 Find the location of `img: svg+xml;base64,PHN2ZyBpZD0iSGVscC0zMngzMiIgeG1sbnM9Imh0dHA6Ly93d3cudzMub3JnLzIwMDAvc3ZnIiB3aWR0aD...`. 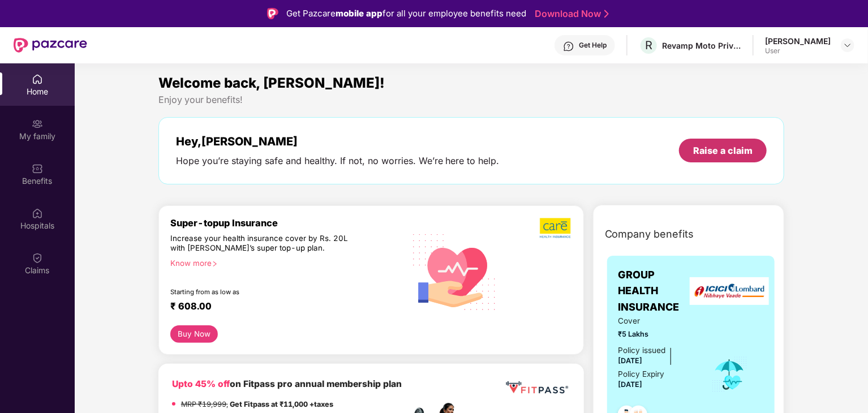

img: svg+xml;base64,PHN2ZyBpZD0iSGVscC0zMngzMiIgeG1sbnM9Imh0dHA6Ly93d3cudzMub3JnLzIwMDAvc3ZnIiB3aWR0aD... is located at coordinates (569, 46).